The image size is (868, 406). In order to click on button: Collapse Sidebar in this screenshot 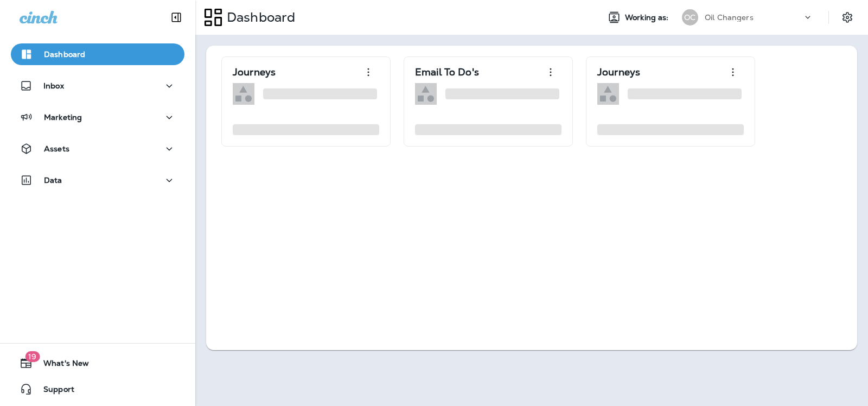, I will do `click(177, 17)`.